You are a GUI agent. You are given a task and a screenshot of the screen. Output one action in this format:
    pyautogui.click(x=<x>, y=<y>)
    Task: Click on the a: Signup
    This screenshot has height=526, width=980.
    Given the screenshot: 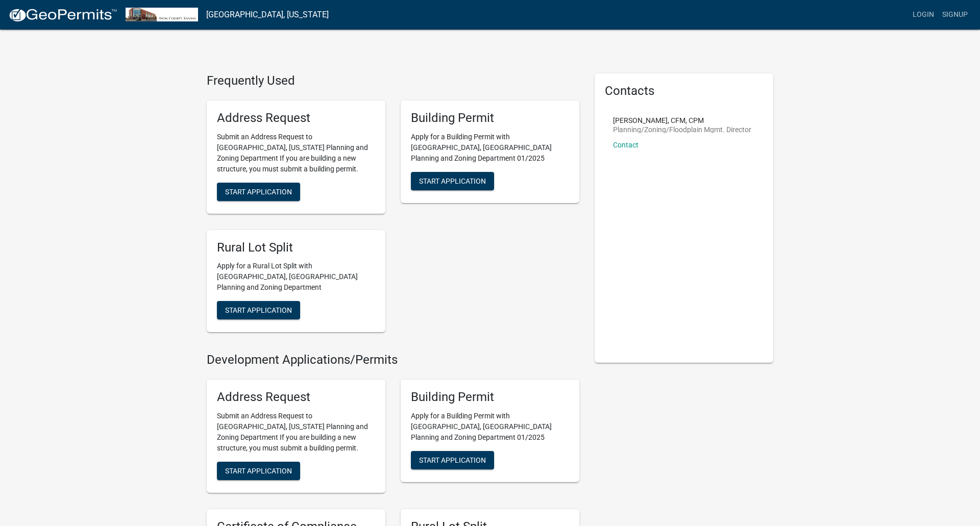 What is the action you would take?
    pyautogui.click(x=955, y=15)
    